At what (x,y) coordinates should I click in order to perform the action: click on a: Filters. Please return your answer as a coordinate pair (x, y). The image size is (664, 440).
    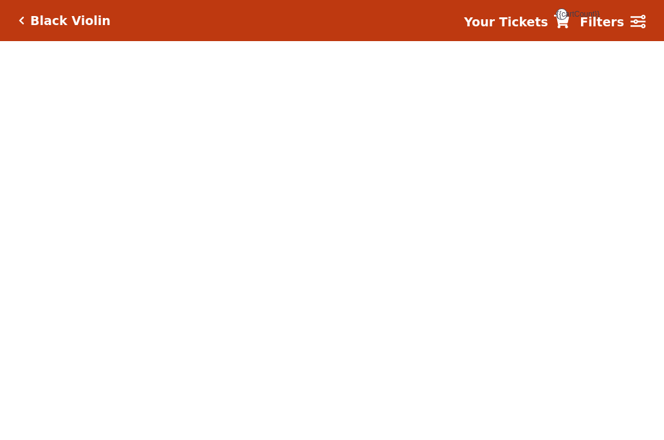
    Looking at the image, I should click on (612, 22).